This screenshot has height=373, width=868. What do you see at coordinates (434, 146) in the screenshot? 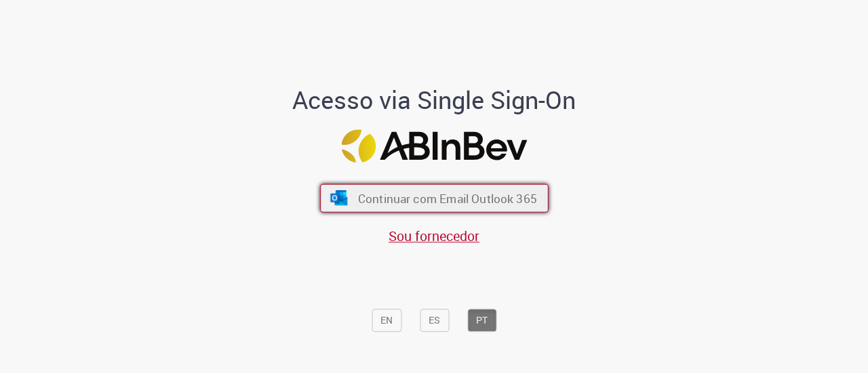
I see `img: Logo ABInBev` at bounding box center [434, 146].